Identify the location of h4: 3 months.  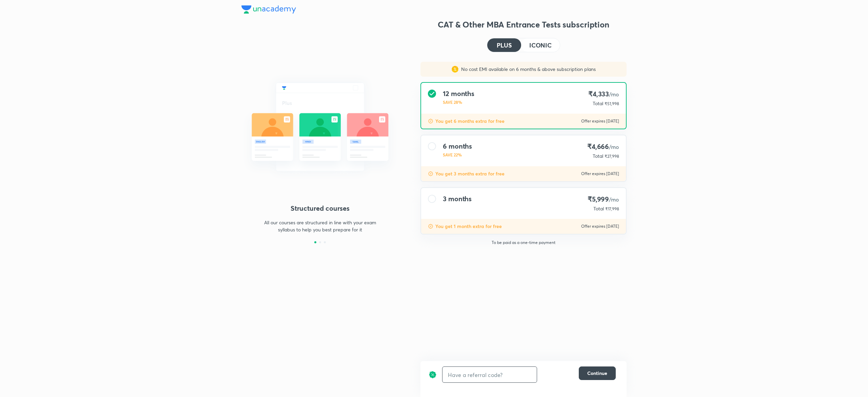
(457, 198).